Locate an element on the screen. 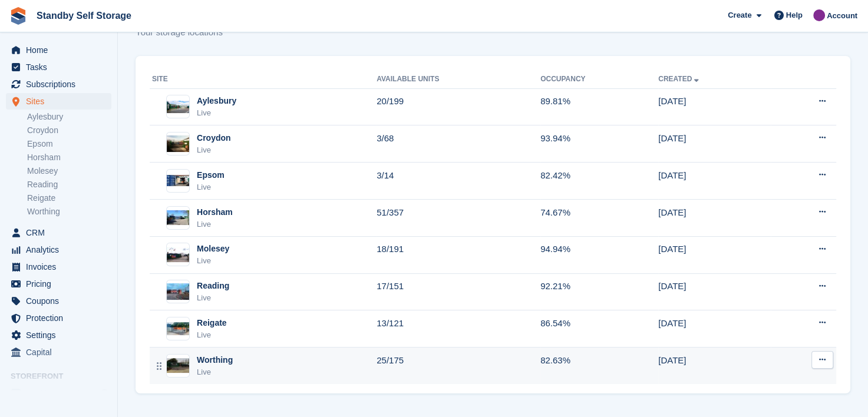  a: Horsham is located at coordinates (69, 157).